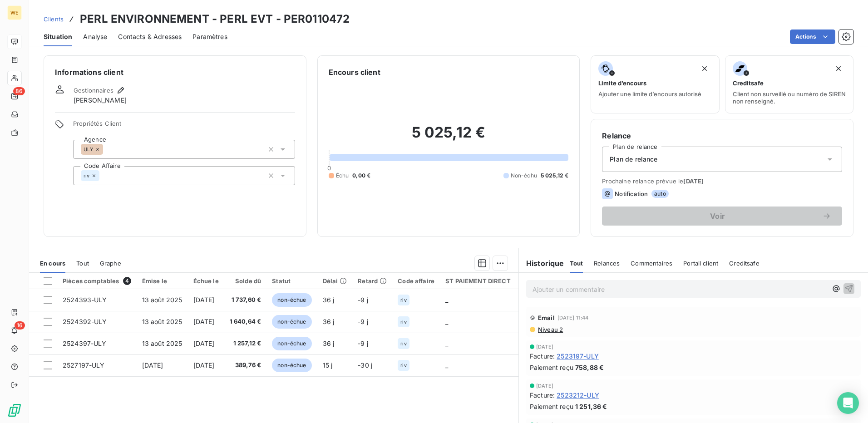  Describe the element at coordinates (57, 37) in the screenshot. I see `span: Situation` at that location.